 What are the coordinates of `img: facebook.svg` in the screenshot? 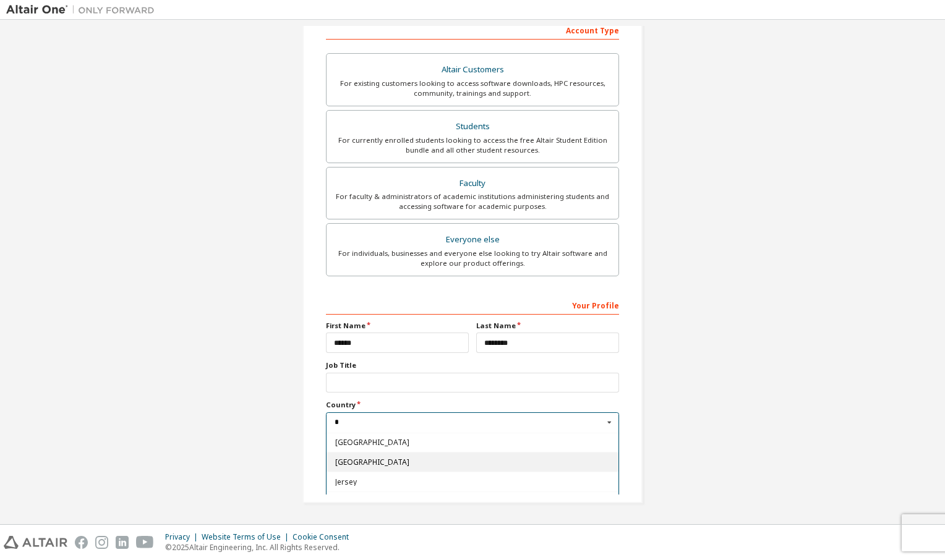 It's located at (81, 542).